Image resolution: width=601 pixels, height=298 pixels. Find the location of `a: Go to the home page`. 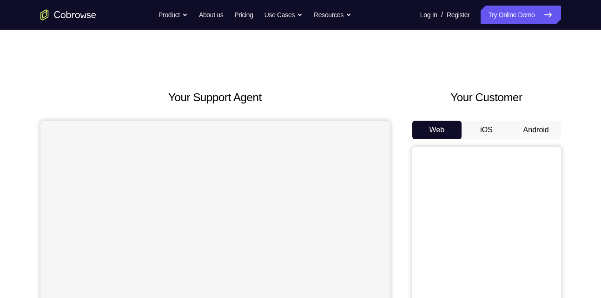

a: Go to the home page is located at coordinates (68, 15).